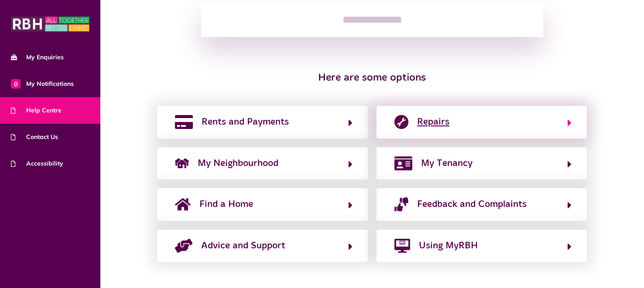 This screenshot has height=288, width=644. I want to click on span: Advice and Support, so click(243, 246).